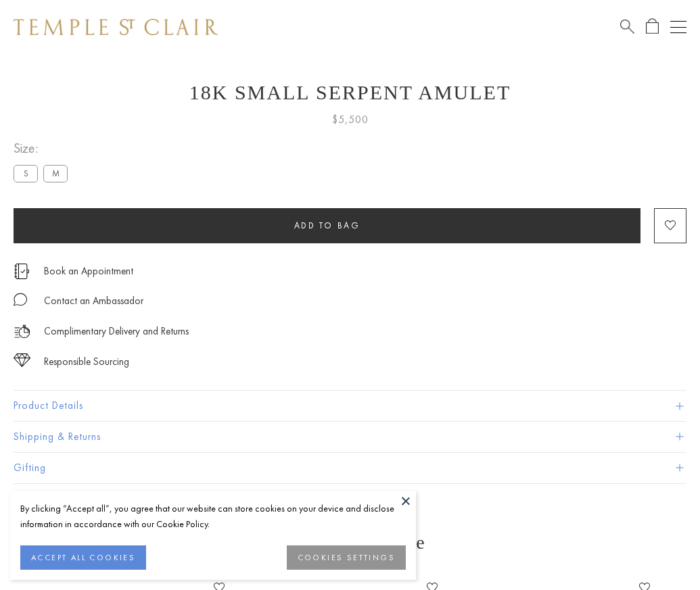 Image resolution: width=700 pixels, height=590 pixels. Describe the element at coordinates (22, 331) in the screenshot. I see `img: icon_delivery.svg` at that location.